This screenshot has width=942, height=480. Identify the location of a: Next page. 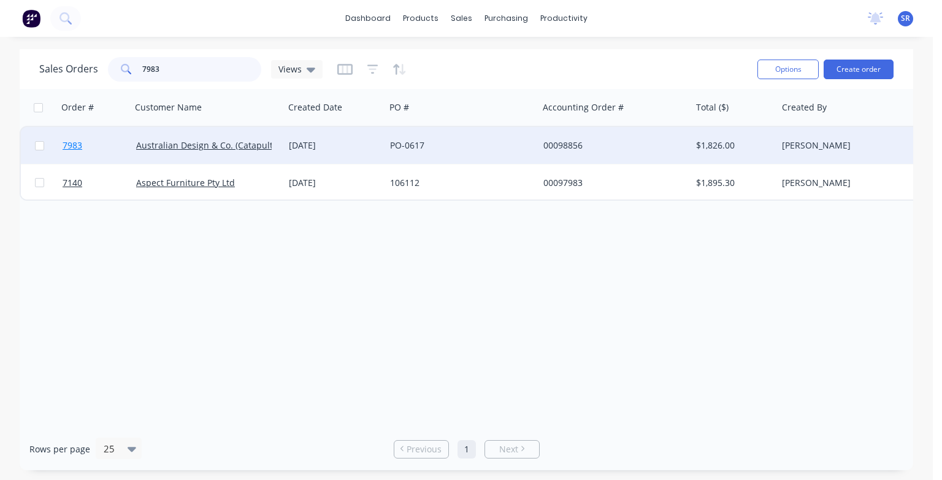
(512, 449).